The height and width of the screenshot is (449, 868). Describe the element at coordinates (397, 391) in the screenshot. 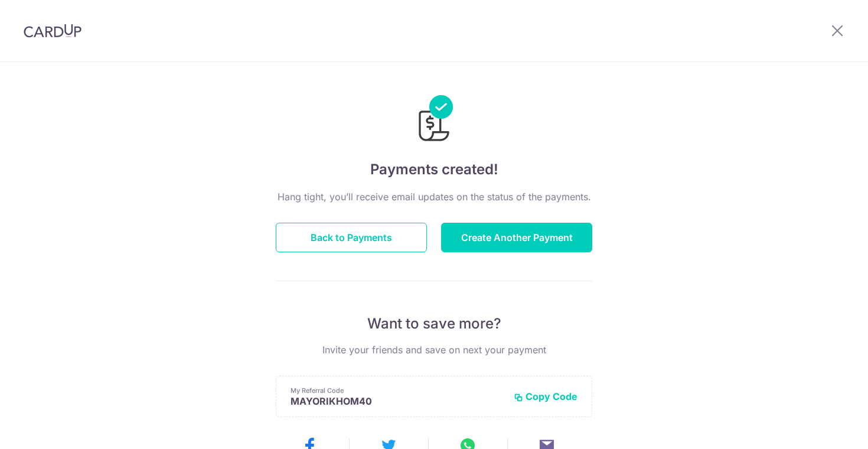

I see `p: My Referral Code` at that location.